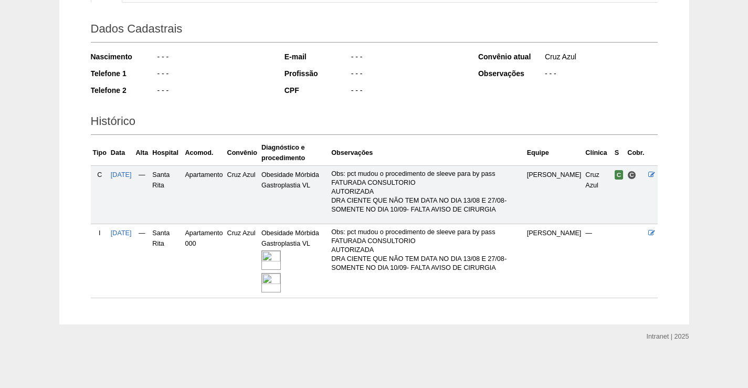  I want to click on th: Acomod., so click(204, 153).